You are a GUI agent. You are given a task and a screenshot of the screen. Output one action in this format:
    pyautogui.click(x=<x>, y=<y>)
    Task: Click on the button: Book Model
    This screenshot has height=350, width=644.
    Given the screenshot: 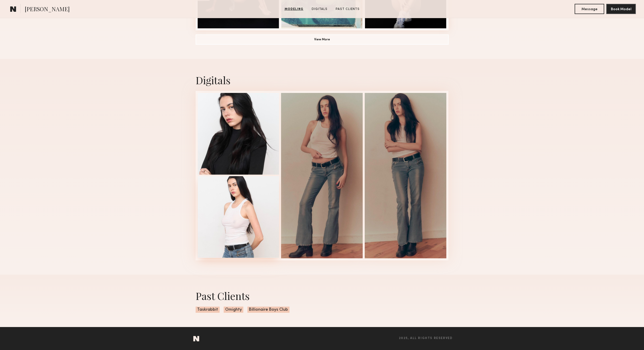 What is the action you would take?
    pyautogui.click(x=621, y=9)
    